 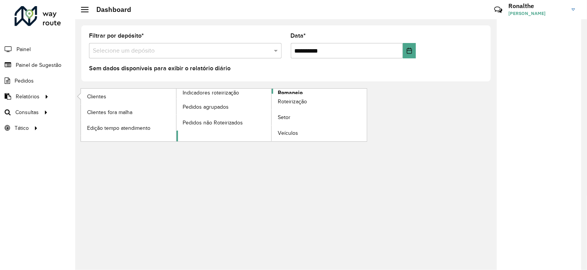 What do you see at coordinates (21, 128) in the screenshot?
I see `span: Tático` at bounding box center [21, 128].